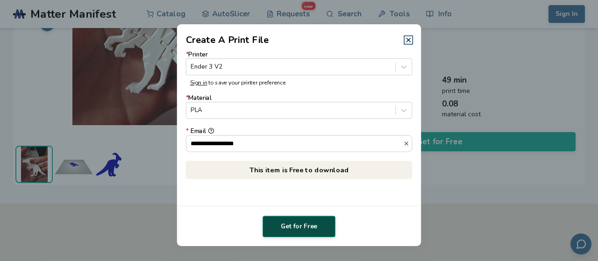  I want to click on a: Sign in, so click(199, 83).